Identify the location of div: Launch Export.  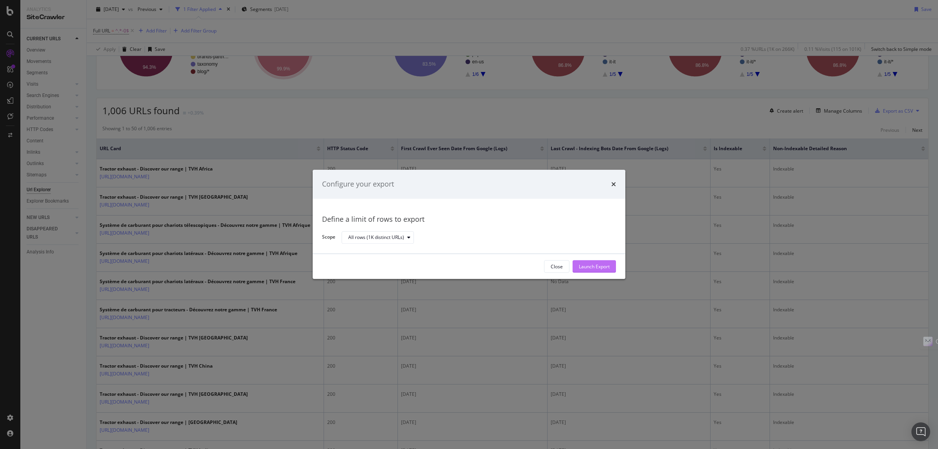
(594, 266).